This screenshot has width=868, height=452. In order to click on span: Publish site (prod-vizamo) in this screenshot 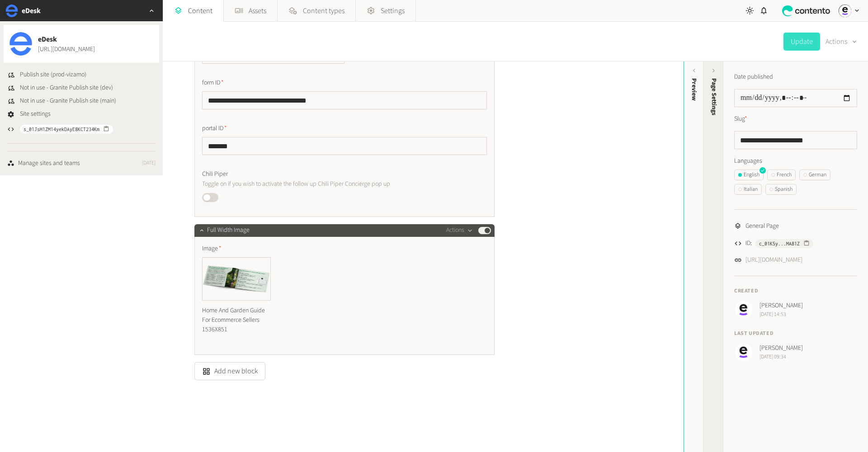, I will do `click(53, 75)`.